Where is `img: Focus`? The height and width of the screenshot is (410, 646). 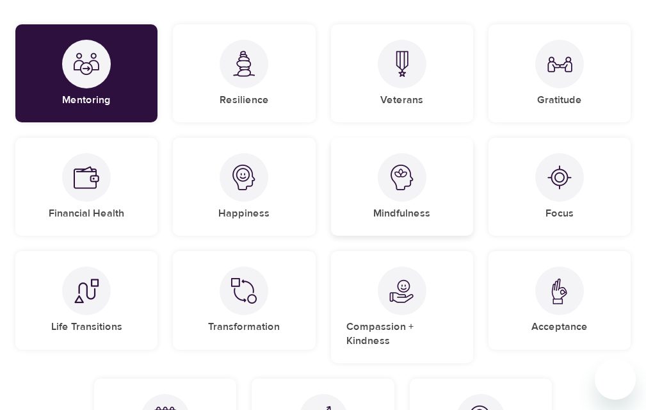
img: Focus is located at coordinates (560, 177).